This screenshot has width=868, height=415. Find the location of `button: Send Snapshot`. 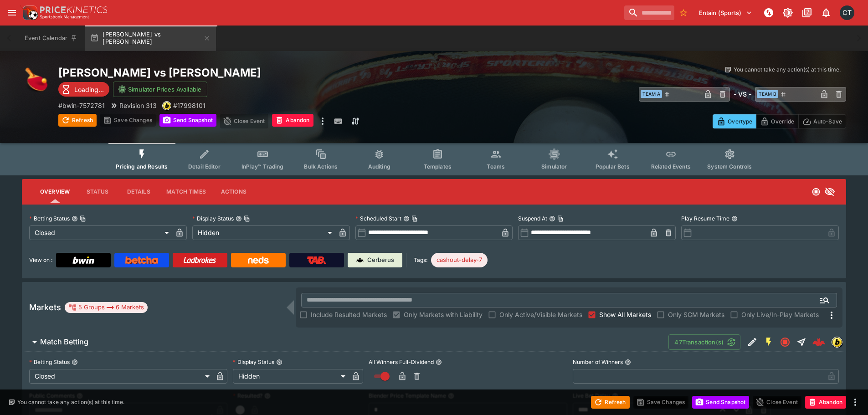

button: Send Snapshot is located at coordinates (188, 121).